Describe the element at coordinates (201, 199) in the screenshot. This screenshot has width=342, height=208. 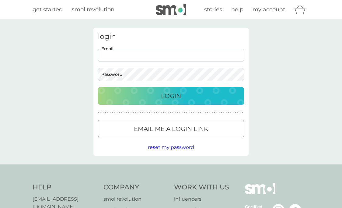
I see `a: influencers` at that location.